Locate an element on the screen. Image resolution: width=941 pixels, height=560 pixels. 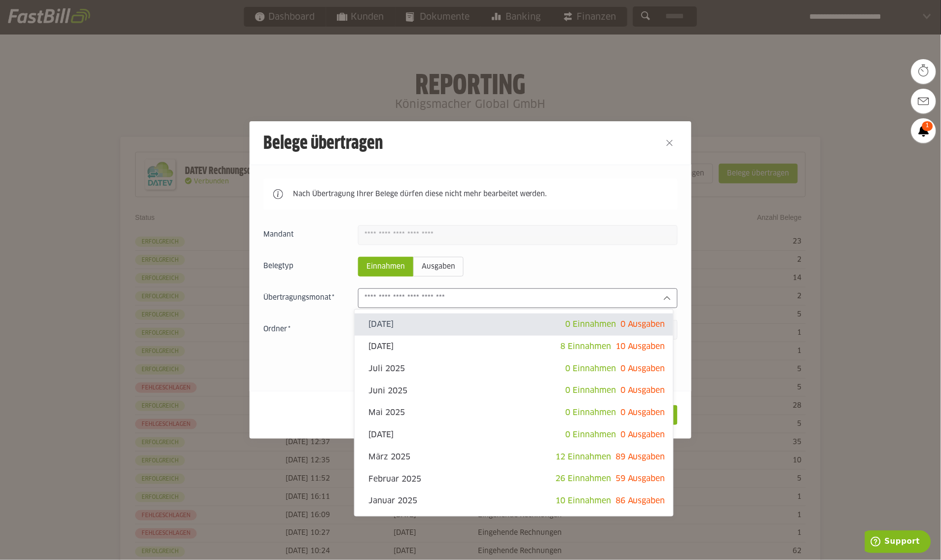
span: 8 Einnahmen is located at coordinates (585, 347).